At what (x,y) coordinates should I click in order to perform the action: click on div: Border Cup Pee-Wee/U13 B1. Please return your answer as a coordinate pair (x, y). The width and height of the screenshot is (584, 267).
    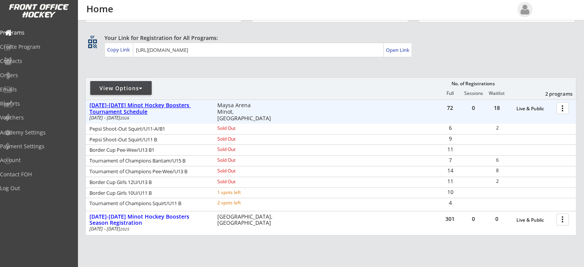
    Looking at the image, I should click on (148, 150).